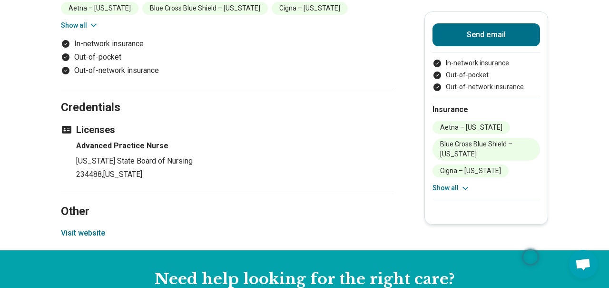  Describe the element at coordinates (83, 233) in the screenshot. I see `button: Visit website` at that location.